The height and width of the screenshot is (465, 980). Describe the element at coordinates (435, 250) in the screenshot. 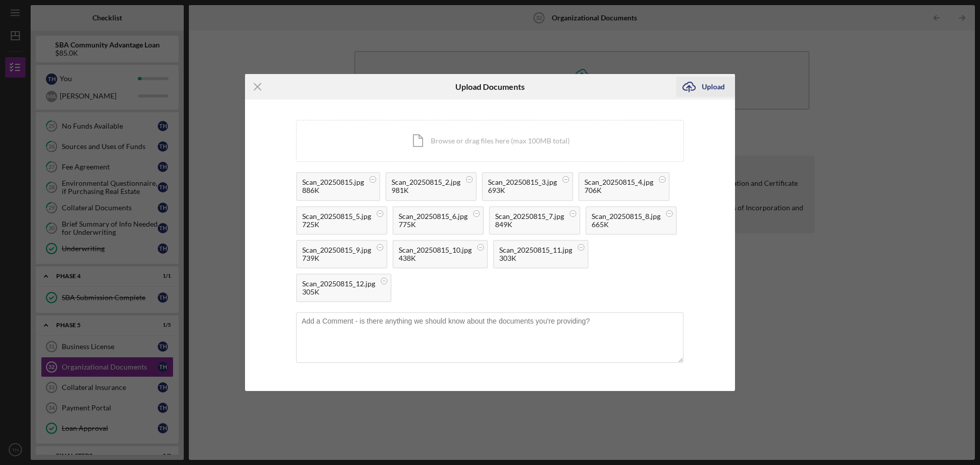

I see `div: Scan_20250815_10.jpg` at that location.